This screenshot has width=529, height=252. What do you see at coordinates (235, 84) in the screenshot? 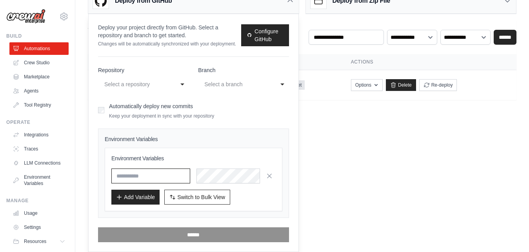
I see `div: Select a branch` at bounding box center [235, 84].